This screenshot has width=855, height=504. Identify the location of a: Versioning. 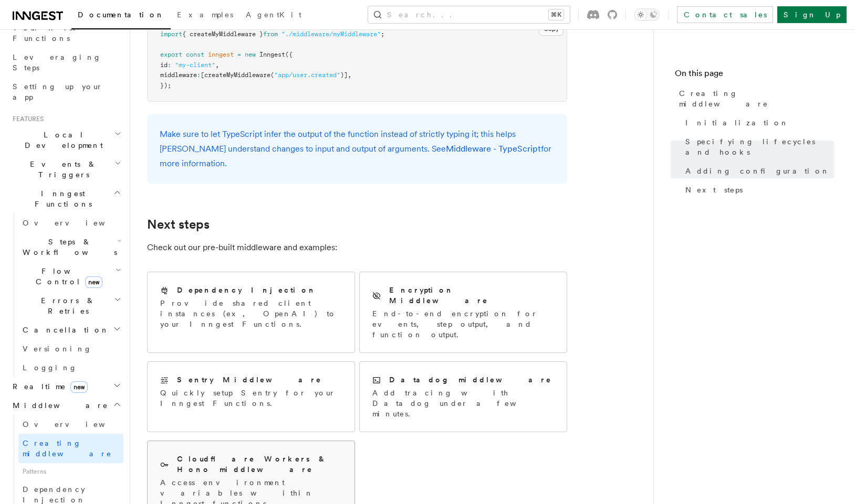
(71, 349).